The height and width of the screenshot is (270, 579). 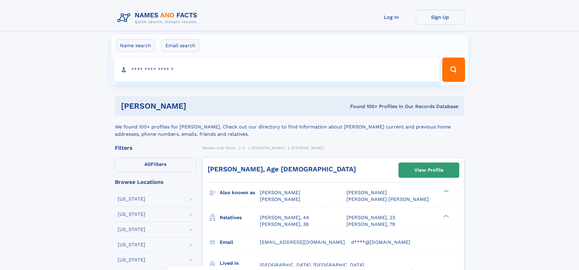 What do you see at coordinates (244, 147) in the screenshot?
I see `a: C` at bounding box center [244, 147].